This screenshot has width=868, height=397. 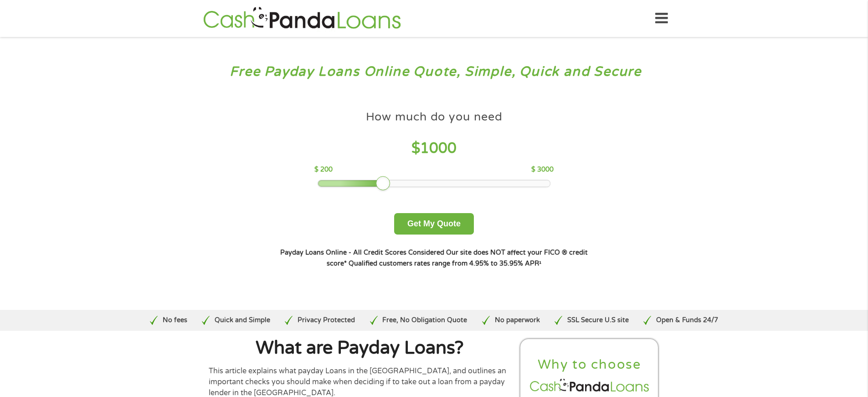 I want to click on button: Get My Quote, so click(x=433, y=223).